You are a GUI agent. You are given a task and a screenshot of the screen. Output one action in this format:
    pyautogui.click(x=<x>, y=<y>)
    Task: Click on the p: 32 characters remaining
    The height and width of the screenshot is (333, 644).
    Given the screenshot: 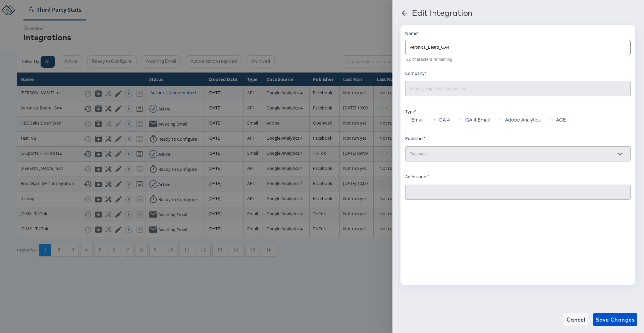 What is the action you would take?
    pyautogui.click(x=516, y=60)
    